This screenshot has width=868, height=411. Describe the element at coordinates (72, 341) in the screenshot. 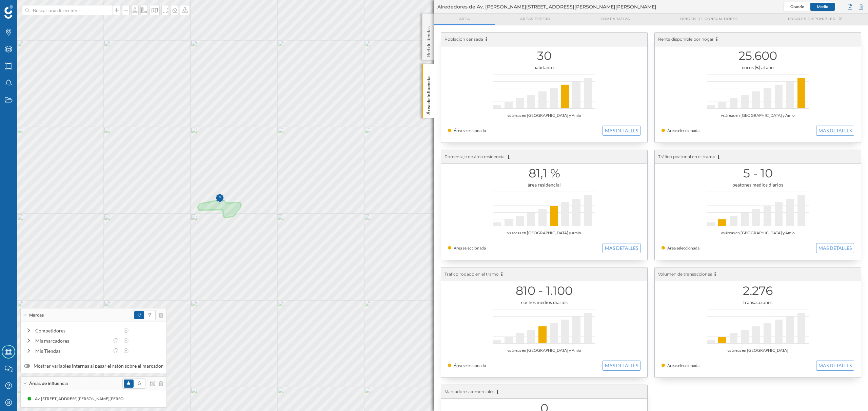

I see `div: Mis marcadores` at that location.